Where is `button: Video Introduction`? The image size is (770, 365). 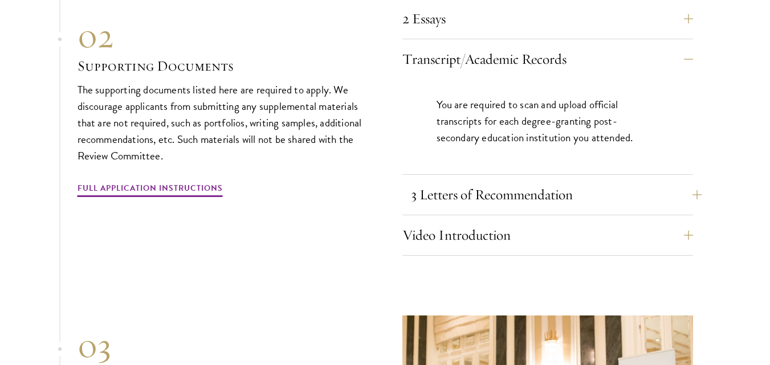 button: Video Introduction is located at coordinates (548, 235).